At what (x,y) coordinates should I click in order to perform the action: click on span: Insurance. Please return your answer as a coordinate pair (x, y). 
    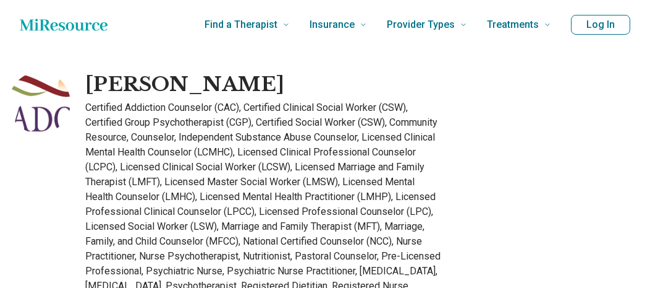
    Looking at the image, I should click on (332, 25).